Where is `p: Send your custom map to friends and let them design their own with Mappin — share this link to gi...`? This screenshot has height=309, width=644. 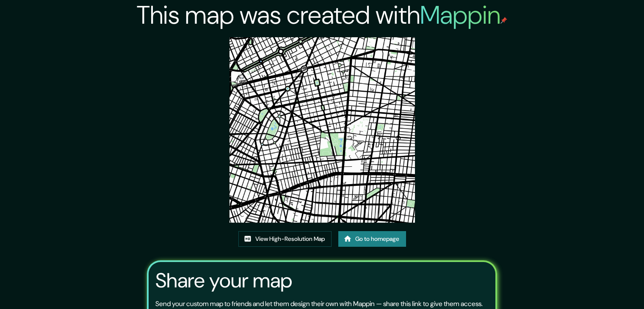
p: Send your custom map to friends and let them design their own with Mappin — share this link to gi... is located at coordinates (319, 304).